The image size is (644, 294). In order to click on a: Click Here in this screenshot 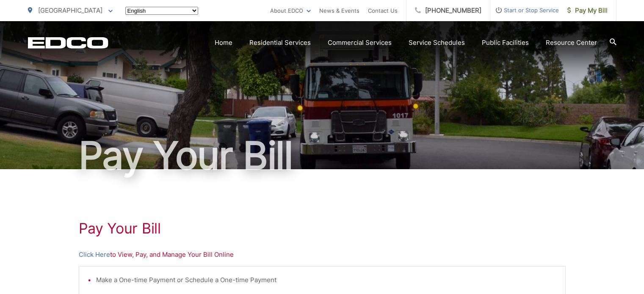, I will do `click(95, 255)`.